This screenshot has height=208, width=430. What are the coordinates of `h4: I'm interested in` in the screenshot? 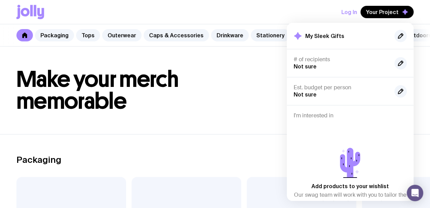 It's located at (350, 116).